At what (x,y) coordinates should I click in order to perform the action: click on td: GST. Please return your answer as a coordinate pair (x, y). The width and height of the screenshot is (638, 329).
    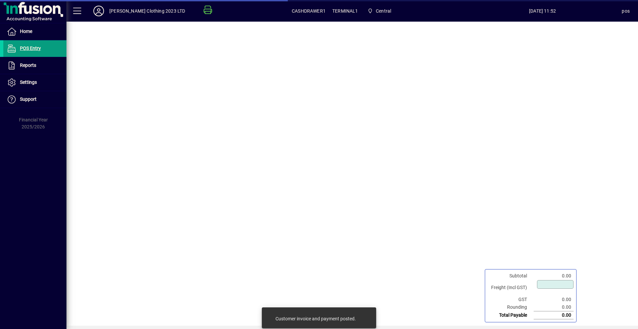
    Looking at the image, I should click on (511, 299).